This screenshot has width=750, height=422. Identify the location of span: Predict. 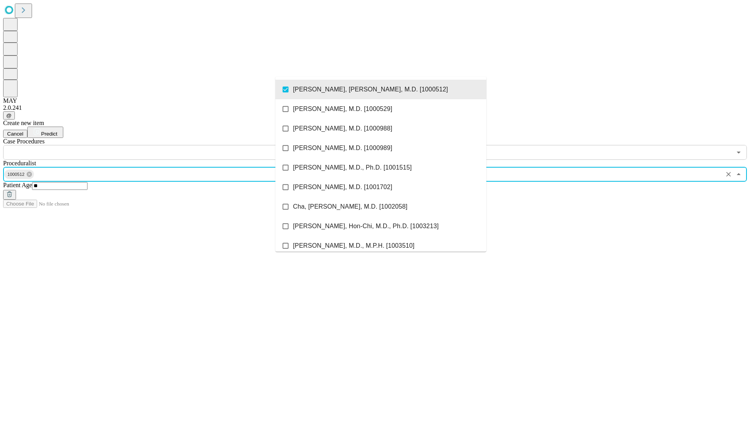
(49, 134).